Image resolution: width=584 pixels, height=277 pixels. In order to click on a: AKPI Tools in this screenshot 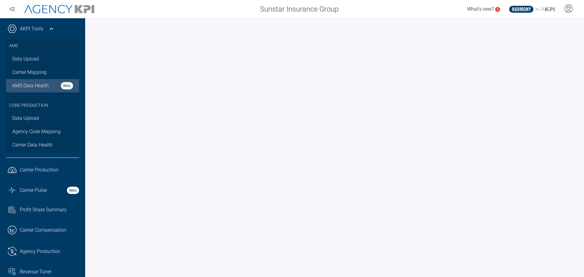, I will do `click(31, 29)`.